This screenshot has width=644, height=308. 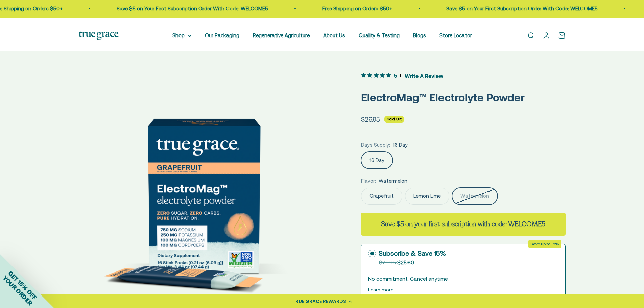 I want to click on a: Quality & Testing, so click(x=379, y=35).